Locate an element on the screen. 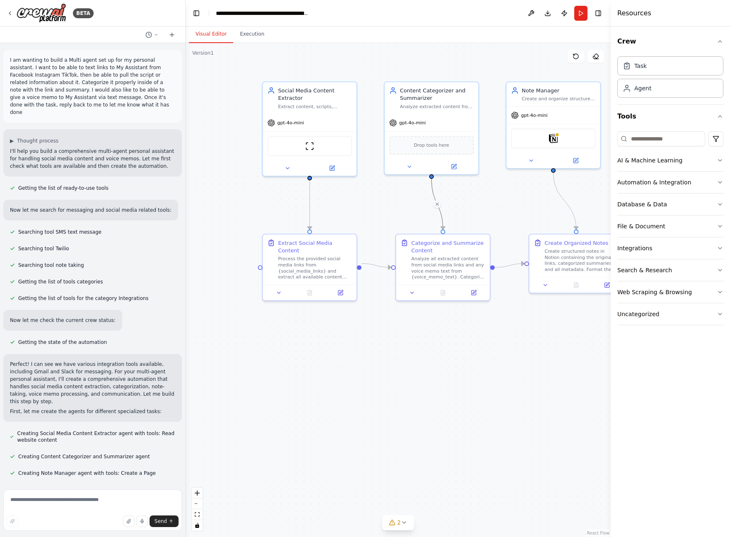  div: Create structured notes in Notion containing the original links, categorized summaries, and all m... is located at coordinates (581, 260).